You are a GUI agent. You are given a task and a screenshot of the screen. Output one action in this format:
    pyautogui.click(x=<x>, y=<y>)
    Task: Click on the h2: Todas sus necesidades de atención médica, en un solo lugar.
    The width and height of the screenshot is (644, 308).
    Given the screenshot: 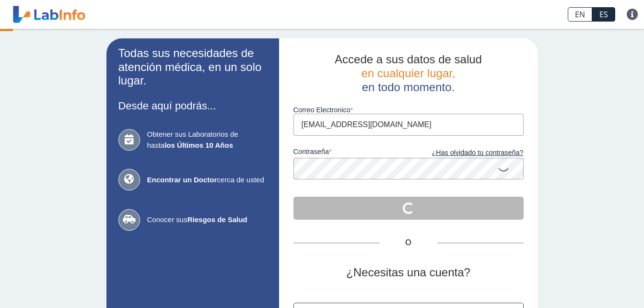 What is the action you would take?
    pyautogui.click(x=193, y=67)
    